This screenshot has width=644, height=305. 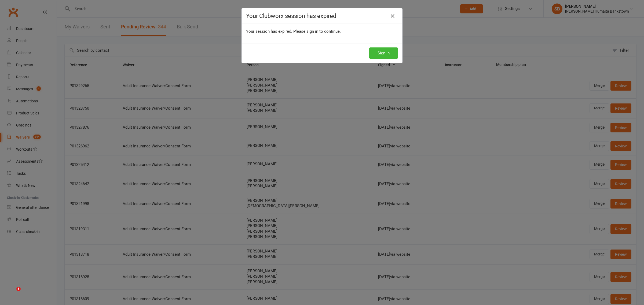 I want to click on span: 3, so click(x=18, y=289).